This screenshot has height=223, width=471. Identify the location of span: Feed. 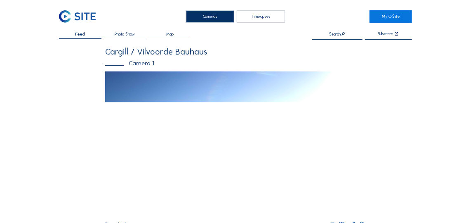
(80, 34).